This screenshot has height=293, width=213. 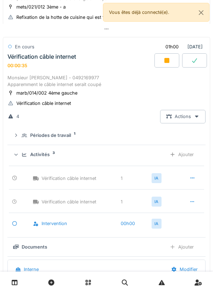 I want to click on button: Close, so click(x=201, y=12).